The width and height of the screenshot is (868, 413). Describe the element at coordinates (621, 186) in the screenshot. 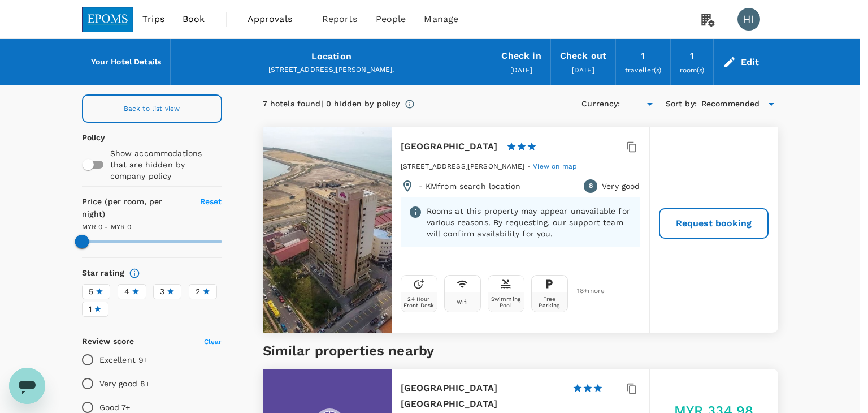

I see `p: Very good` at that location.